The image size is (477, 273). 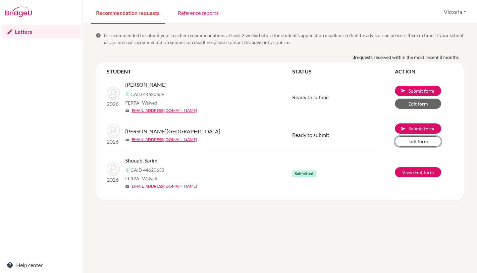 What do you see at coordinates (455, 12) in the screenshot?
I see `button: Victoria` at bounding box center [455, 12].